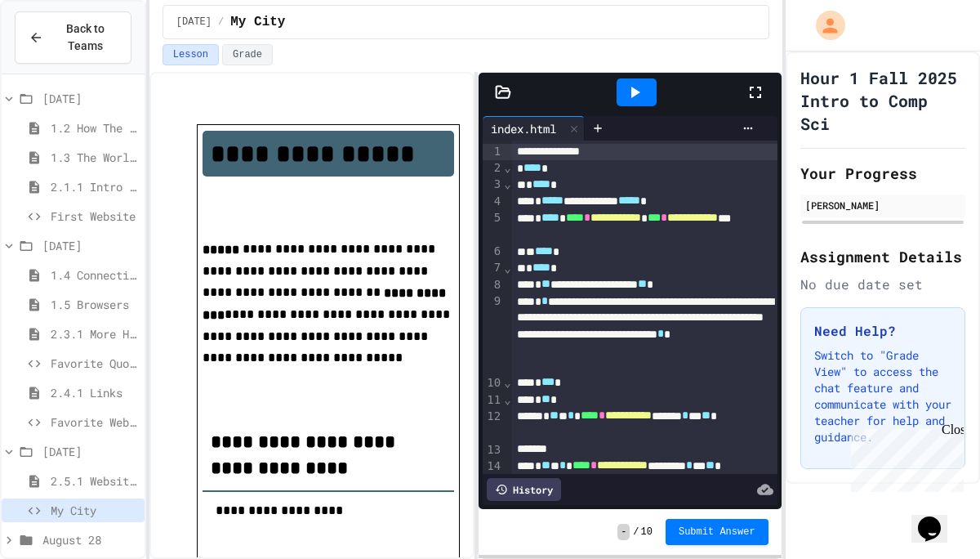  What do you see at coordinates (883, 331) in the screenshot?
I see `h3: Need Help?` at bounding box center [883, 331].